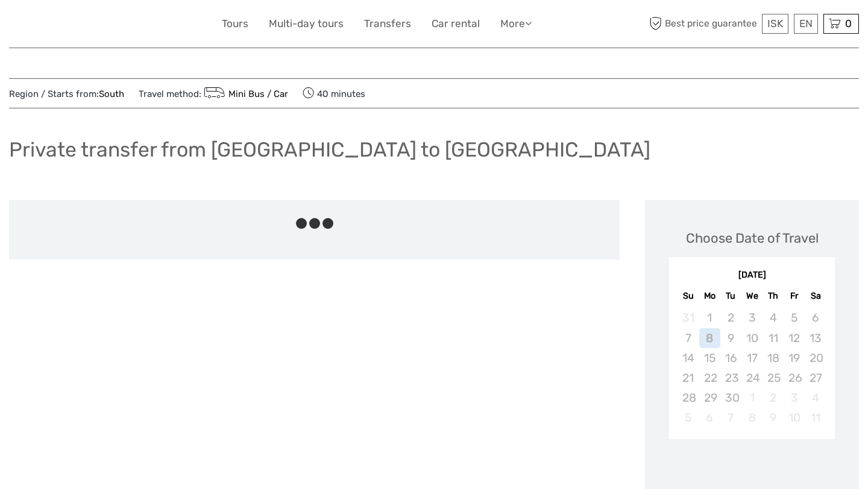  Describe the element at coordinates (66, 94) in the screenshot. I see `span: Region / Starts from:` at that location.